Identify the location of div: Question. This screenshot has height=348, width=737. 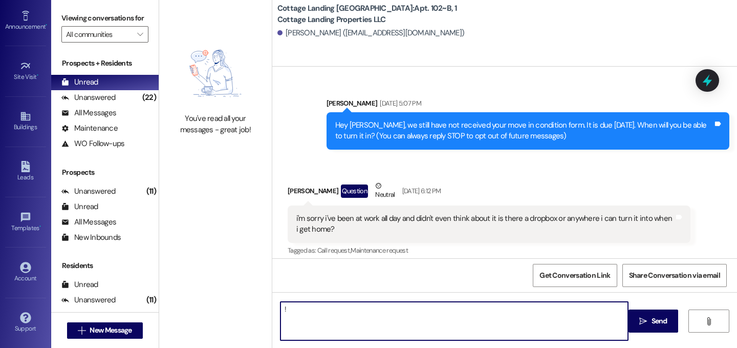
(354, 191).